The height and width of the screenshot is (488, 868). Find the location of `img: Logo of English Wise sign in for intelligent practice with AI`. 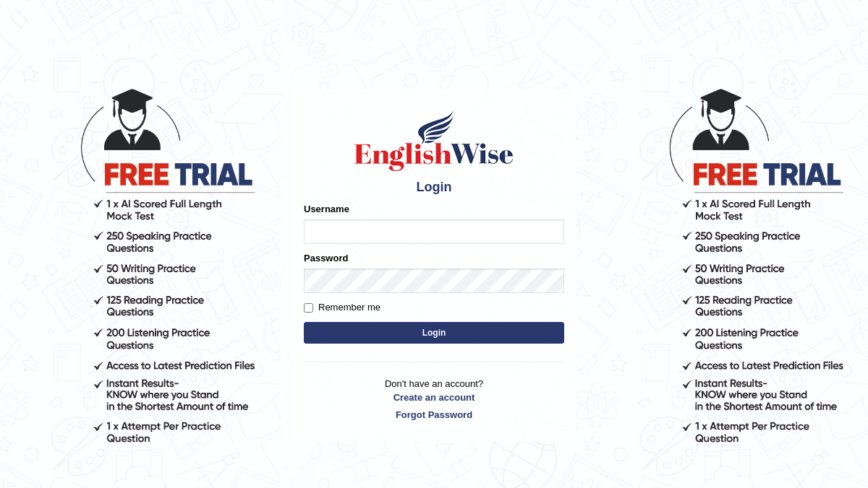

img: Logo of English Wise sign in for intelligent practice with AI is located at coordinates (434, 141).